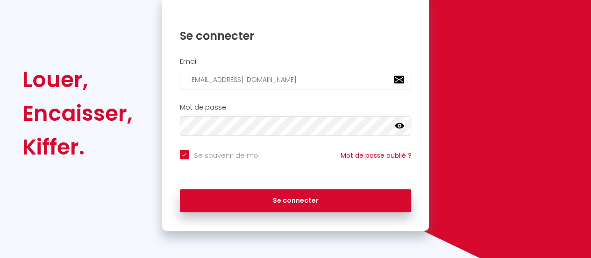 The height and width of the screenshot is (258, 591). I want to click on a: Mot de passe oublié ?, so click(376, 155).